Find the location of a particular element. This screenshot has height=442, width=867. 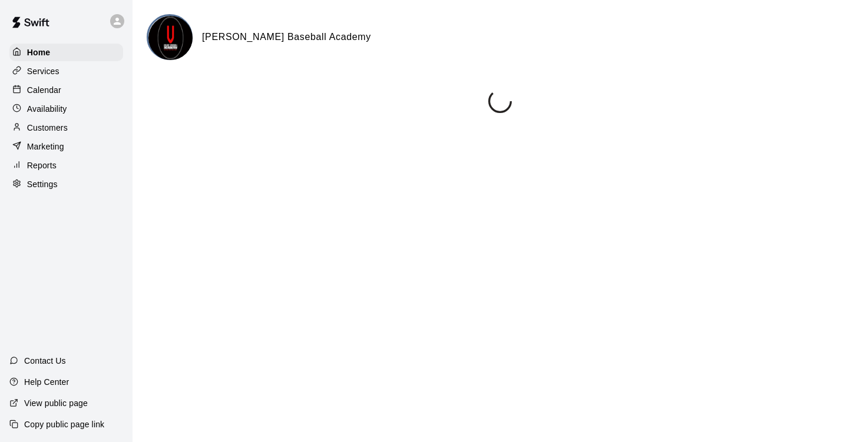

p: Settings is located at coordinates (42, 184).